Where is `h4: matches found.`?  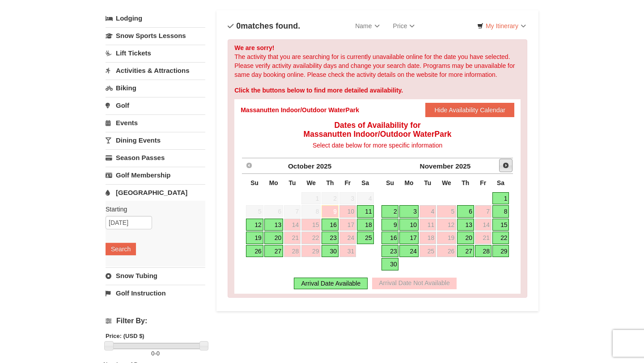 h4: matches found. is located at coordinates (264, 26).